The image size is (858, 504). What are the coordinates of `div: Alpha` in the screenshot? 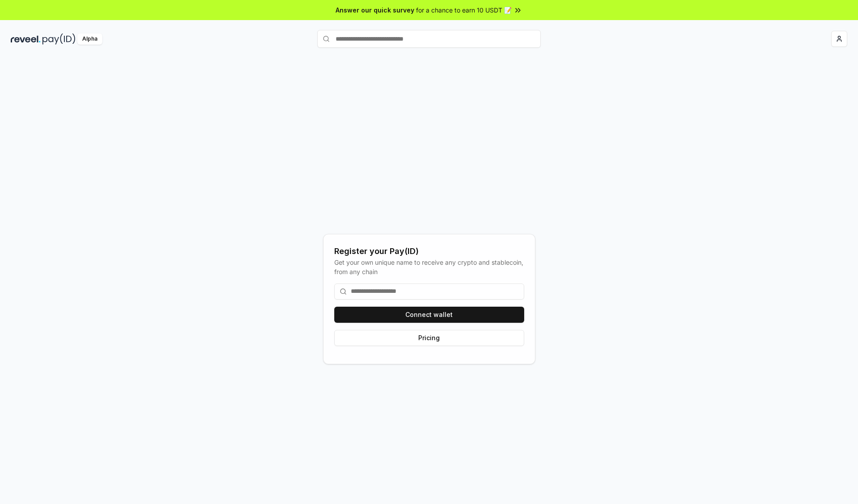 It's located at (90, 39).